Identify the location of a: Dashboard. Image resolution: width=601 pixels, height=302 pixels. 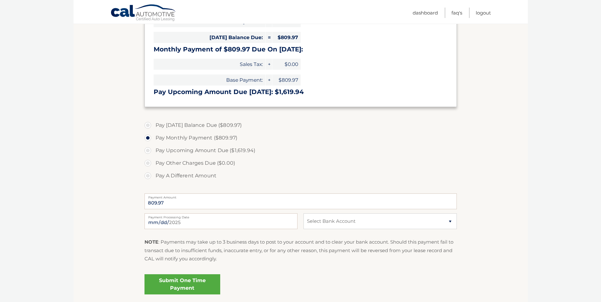
(425, 13).